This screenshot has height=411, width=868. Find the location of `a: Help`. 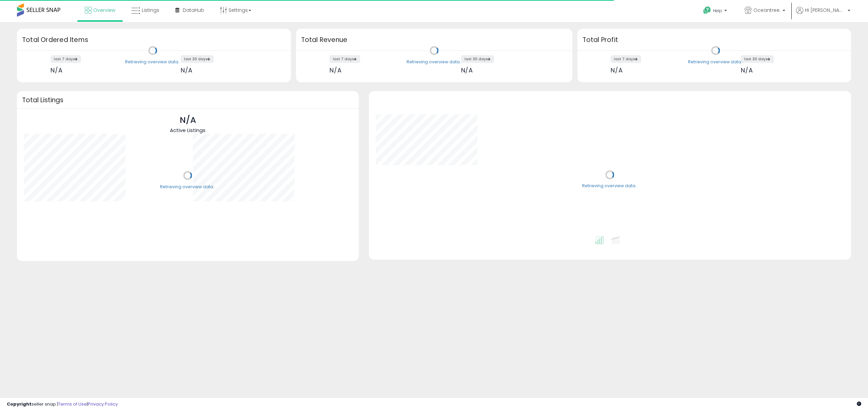

a: Help is located at coordinates (716, 12).